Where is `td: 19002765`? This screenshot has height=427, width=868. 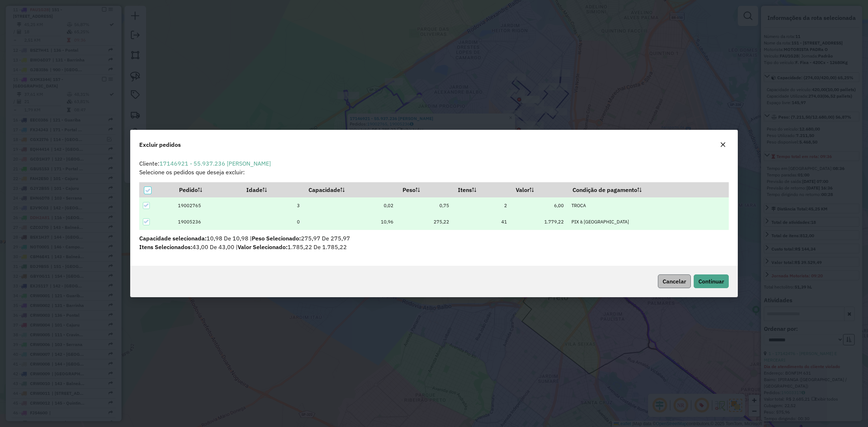
td: 19002765 is located at coordinates (208, 205).